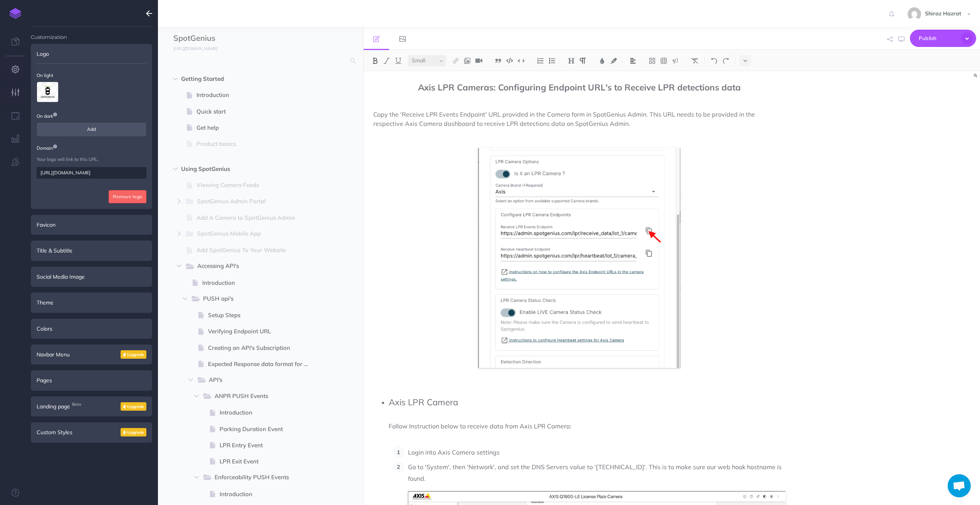 The image size is (980, 505). Describe the element at coordinates (48, 92) in the screenshot. I see `img: logo.png` at that location.